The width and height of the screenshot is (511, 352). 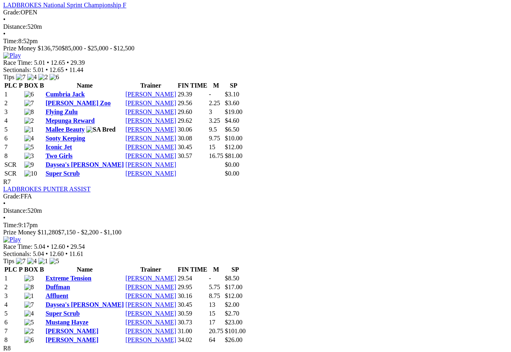 I want to click on a: Flying Zulu, so click(x=62, y=111).